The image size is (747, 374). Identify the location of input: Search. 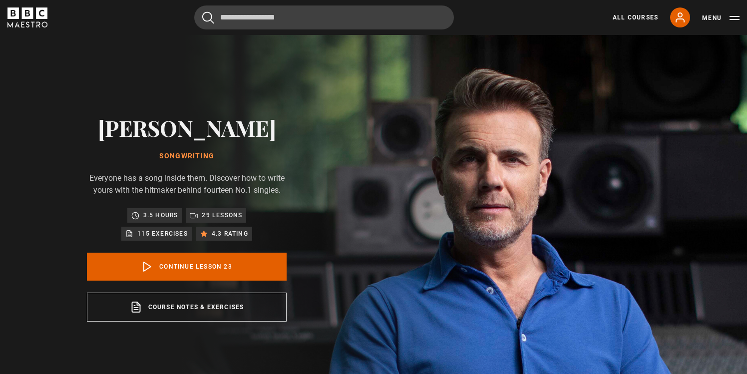
(324, 17).